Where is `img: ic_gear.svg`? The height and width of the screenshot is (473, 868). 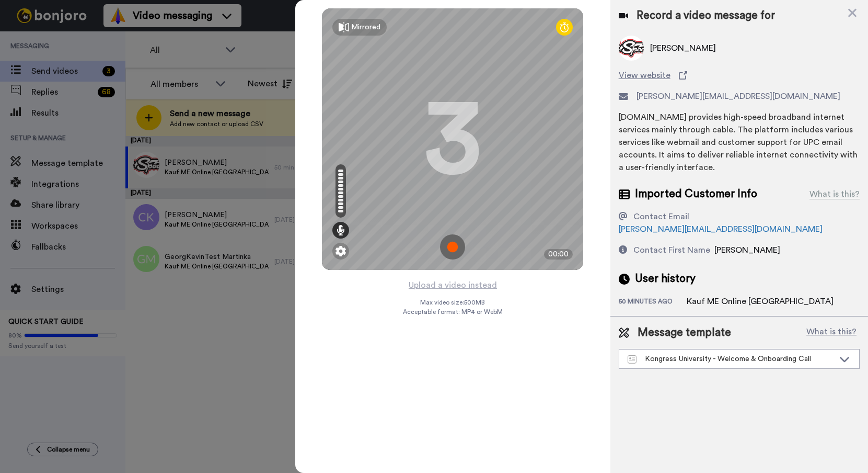 img: ic_gear.svg is located at coordinates (341, 251).